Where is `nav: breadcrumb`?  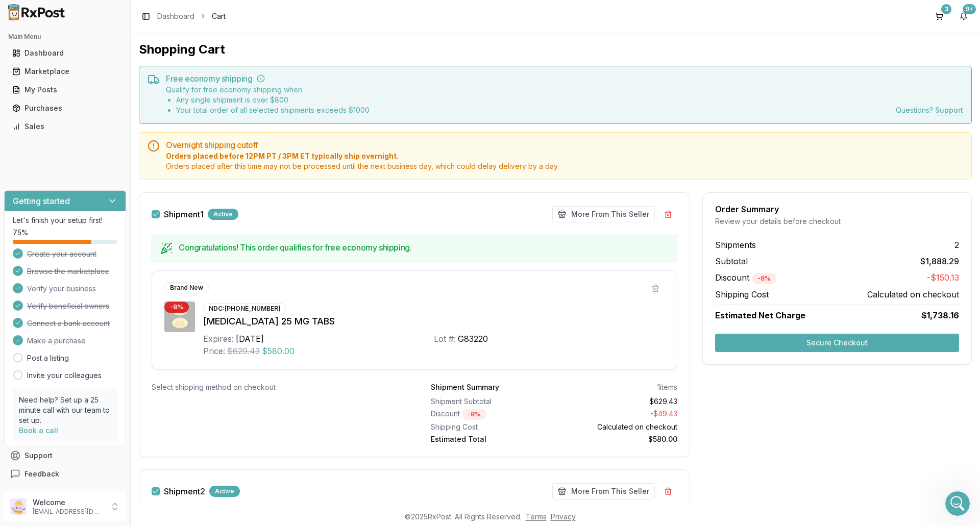
nav: breadcrumb is located at coordinates (192, 16).